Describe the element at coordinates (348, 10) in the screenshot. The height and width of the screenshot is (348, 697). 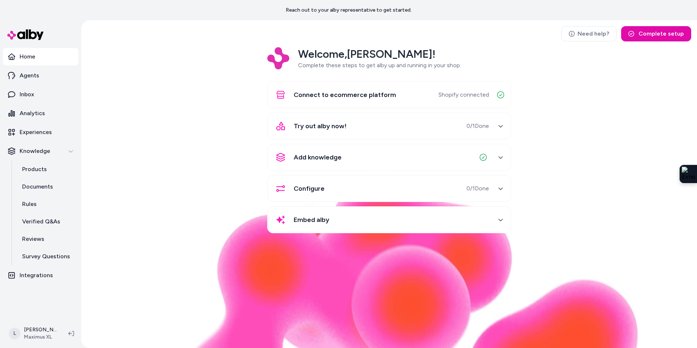
I see `p: Reach out to your alby representative to get started.` at that location.